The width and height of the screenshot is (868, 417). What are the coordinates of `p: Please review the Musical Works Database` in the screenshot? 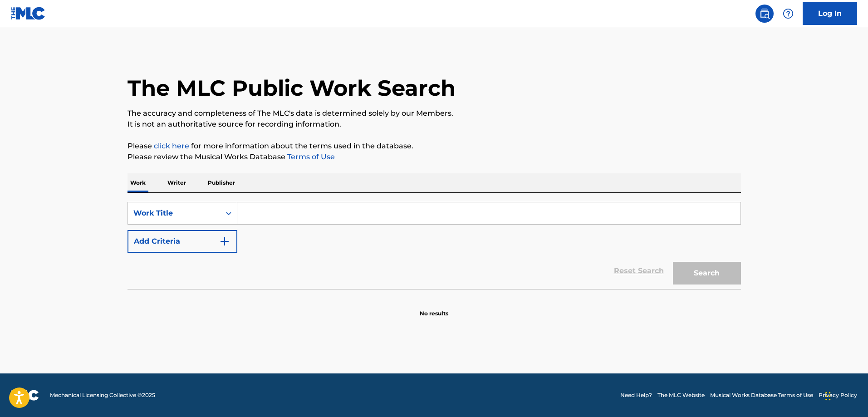 It's located at (434, 157).